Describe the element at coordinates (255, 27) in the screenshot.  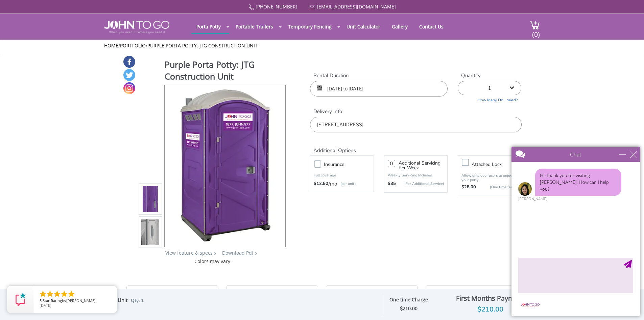
I see `a: Portable Trailers` at that location.